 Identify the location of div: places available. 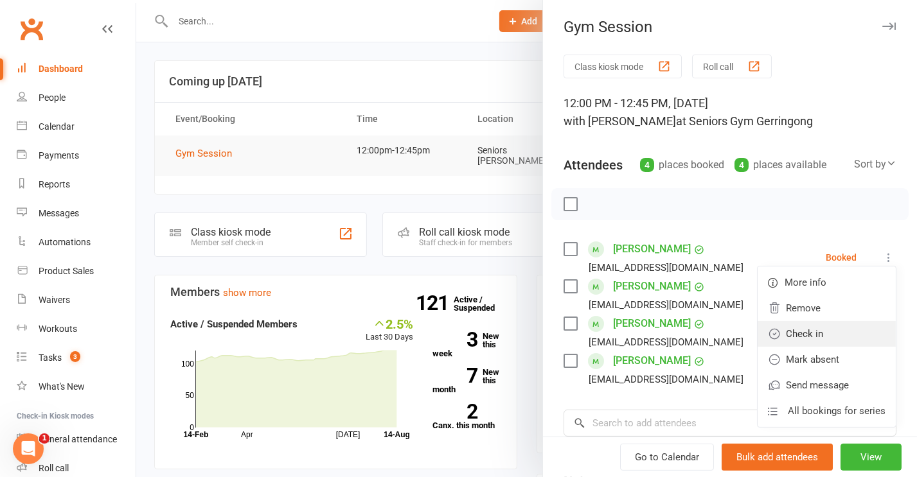
(780, 165).